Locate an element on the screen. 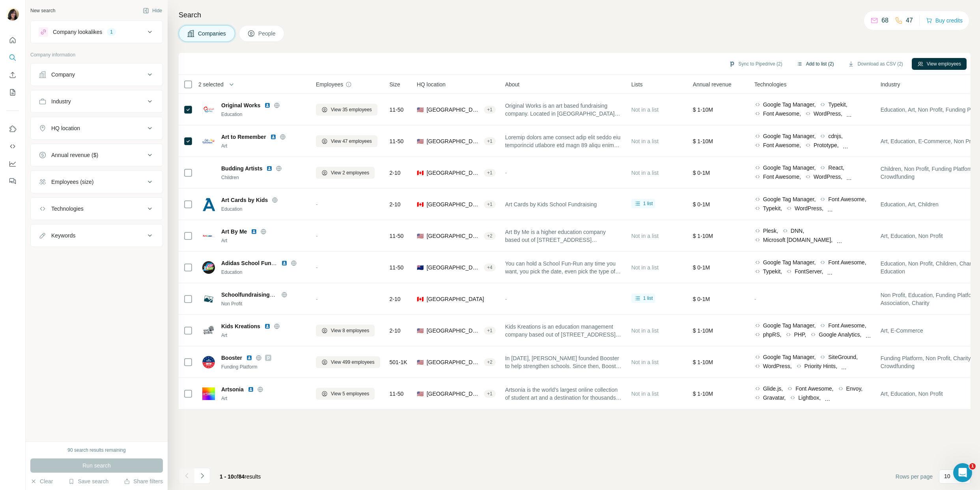 This screenshot has width=980, height=490. span: 501-1K is located at coordinates (398, 362).